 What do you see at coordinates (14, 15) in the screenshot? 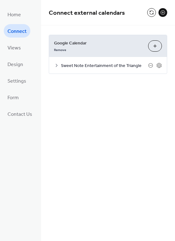
I see `span: Home` at bounding box center [14, 15].